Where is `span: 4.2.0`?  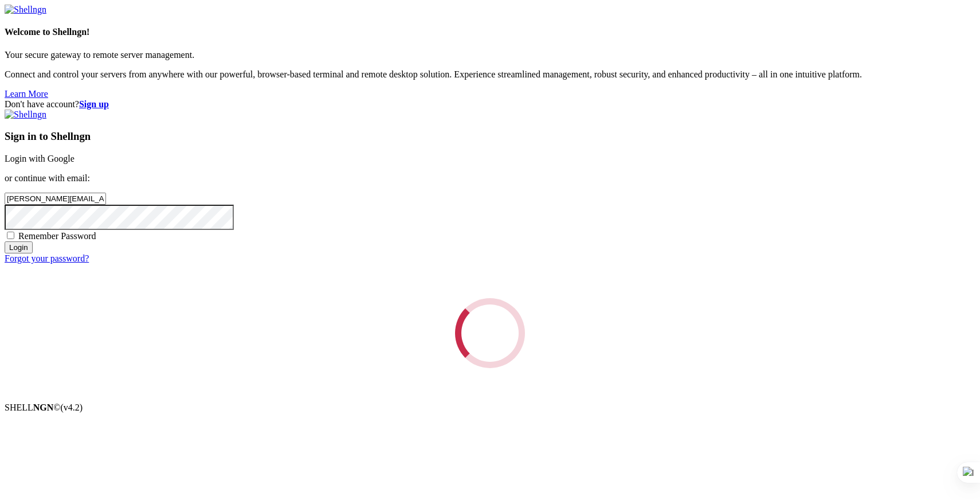 span: 4.2.0 is located at coordinates (72, 407).